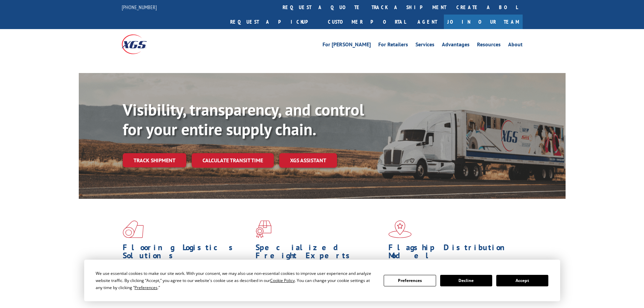 The width and height of the screenshot is (644, 308). I want to click on span: Preferences, so click(146, 287).